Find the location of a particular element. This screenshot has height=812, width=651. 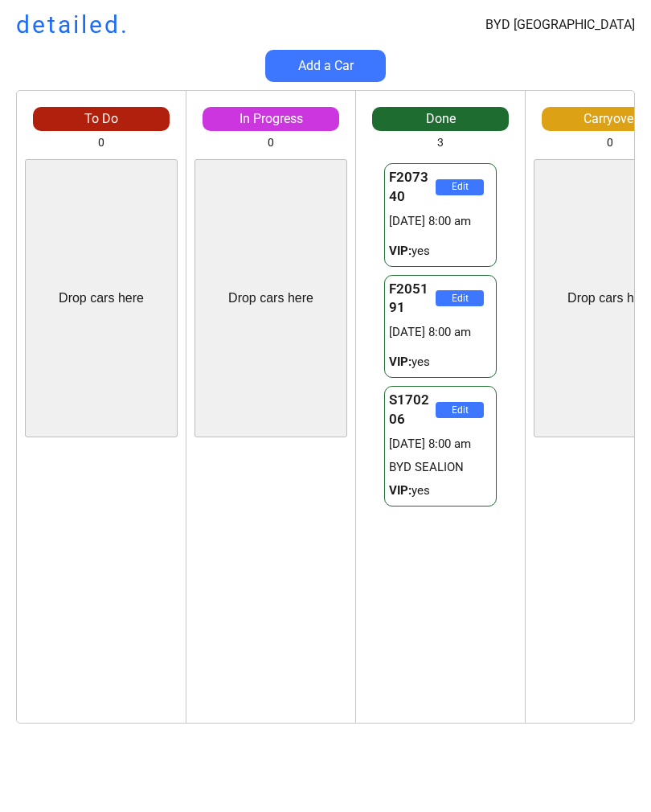

div: In Progress is located at coordinates (271, 119).